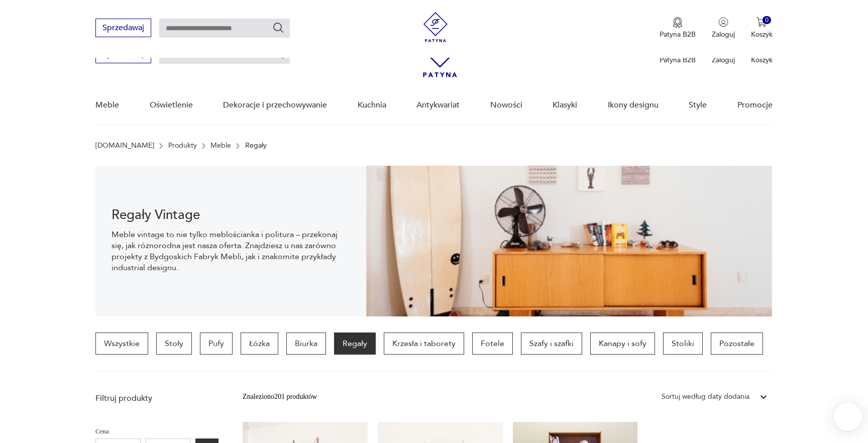  What do you see at coordinates (259, 344) in the screenshot?
I see `p: Łóżka` at bounding box center [259, 344].